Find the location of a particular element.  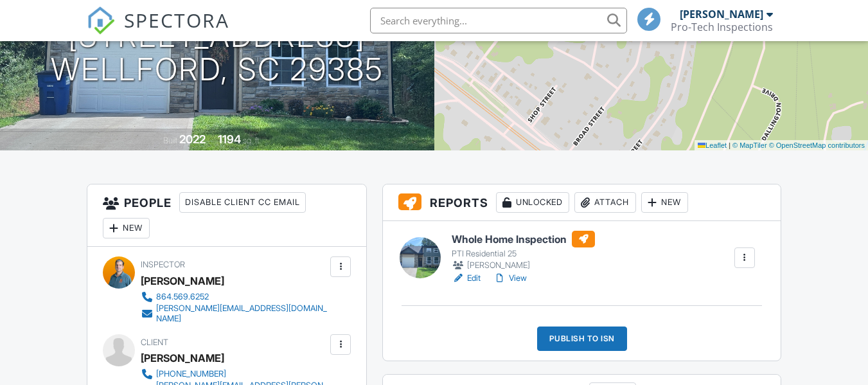

a: 864.569.6252 is located at coordinates (234, 297).